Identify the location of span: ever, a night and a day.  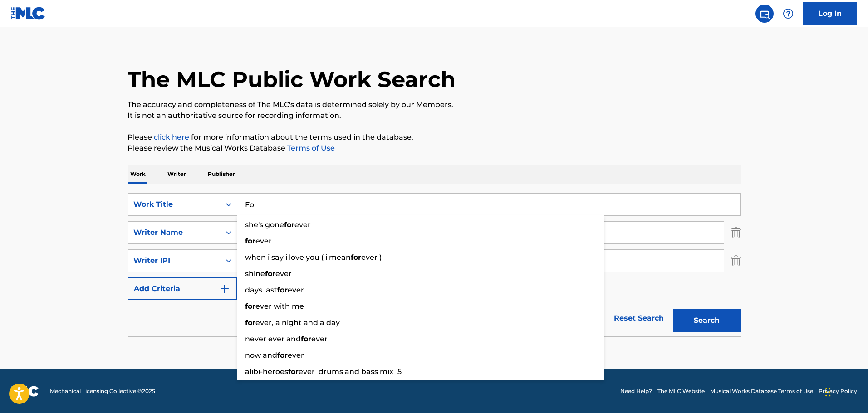
(298, 323).